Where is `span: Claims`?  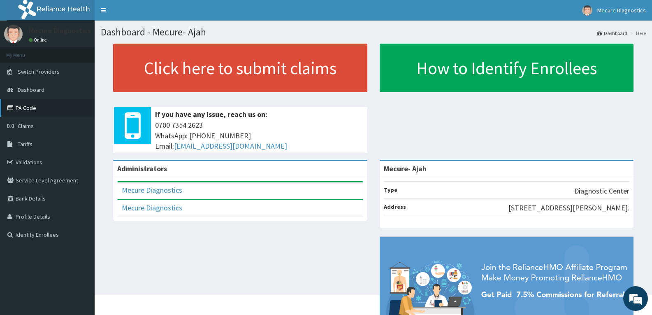 span: Claims is located at coordinates (25, 126).